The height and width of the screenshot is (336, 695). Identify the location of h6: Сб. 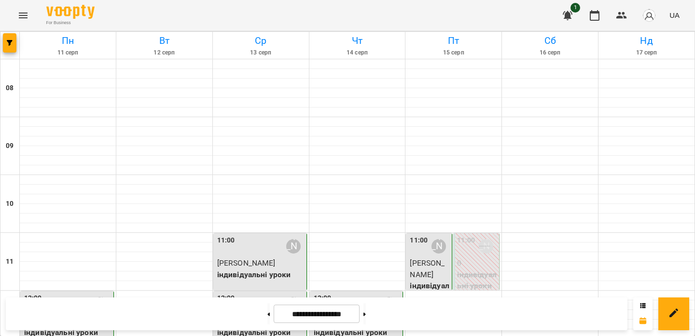
(550, 41).